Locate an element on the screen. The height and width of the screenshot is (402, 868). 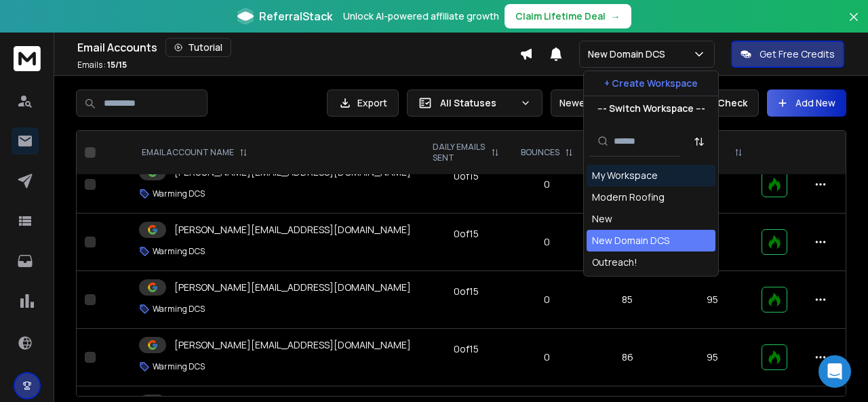
td: 85 is located at coordinates (627, 300).